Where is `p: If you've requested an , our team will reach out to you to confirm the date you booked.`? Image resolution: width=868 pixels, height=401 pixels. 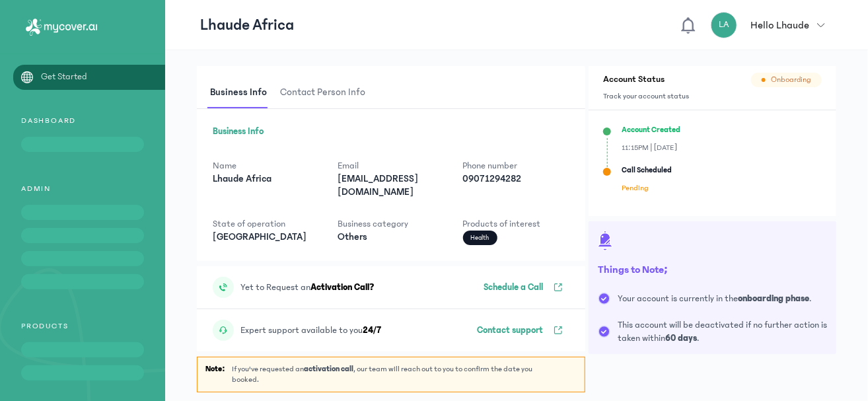 p: If you've requested an , our team will reach out to you to confirm the date you booked. is located at coordinates (395, 375).